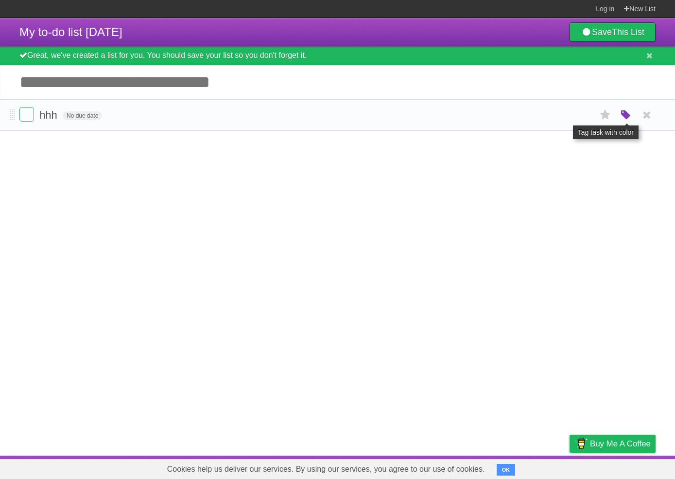 Image resolution: width=675 pixels, height=479 pixels. Describe the element at coordinates (450, 467) in the screenshot. I see `a: About` at that location.